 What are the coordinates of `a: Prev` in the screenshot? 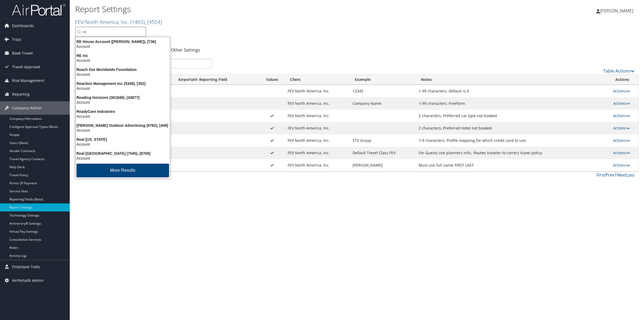 It's located at (610, 175).